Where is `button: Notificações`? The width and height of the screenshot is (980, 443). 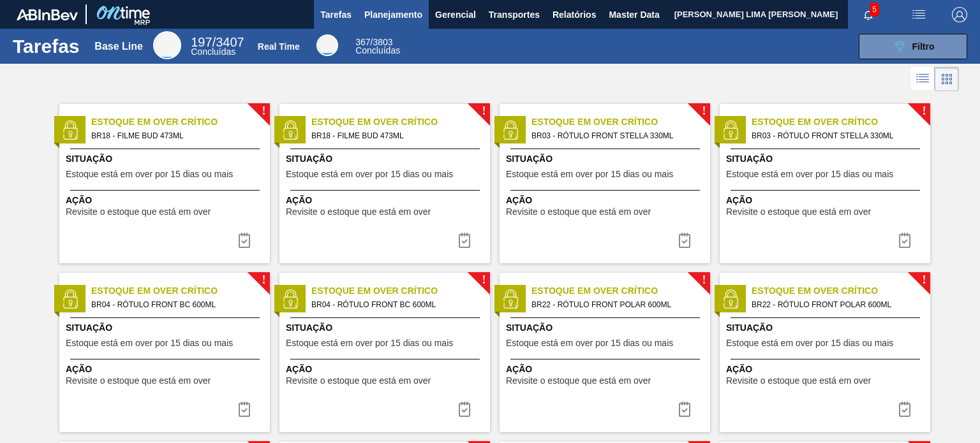
button: Notificações is located at coordinates (869, 14).